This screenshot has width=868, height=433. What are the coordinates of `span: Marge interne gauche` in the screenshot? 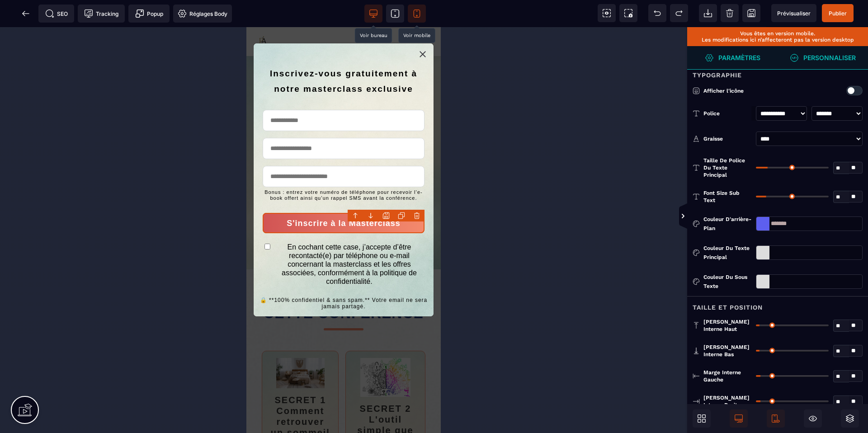 It's located at (727, 376).